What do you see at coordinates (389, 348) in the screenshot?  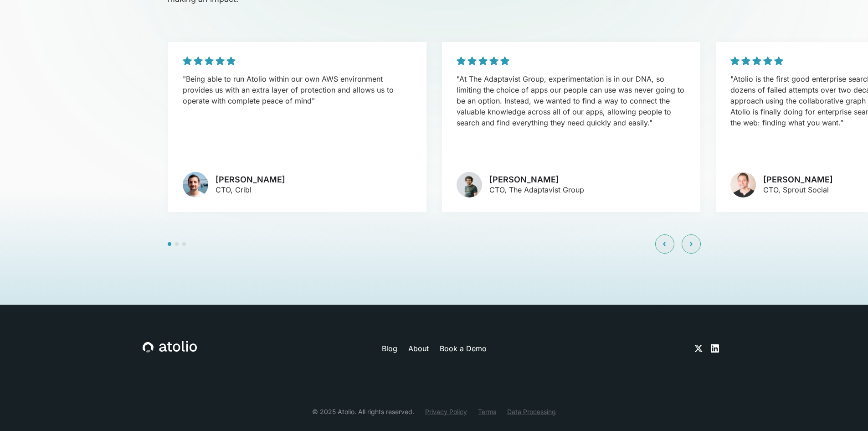 I see `a: Blog` at bounding box center [389, 348].